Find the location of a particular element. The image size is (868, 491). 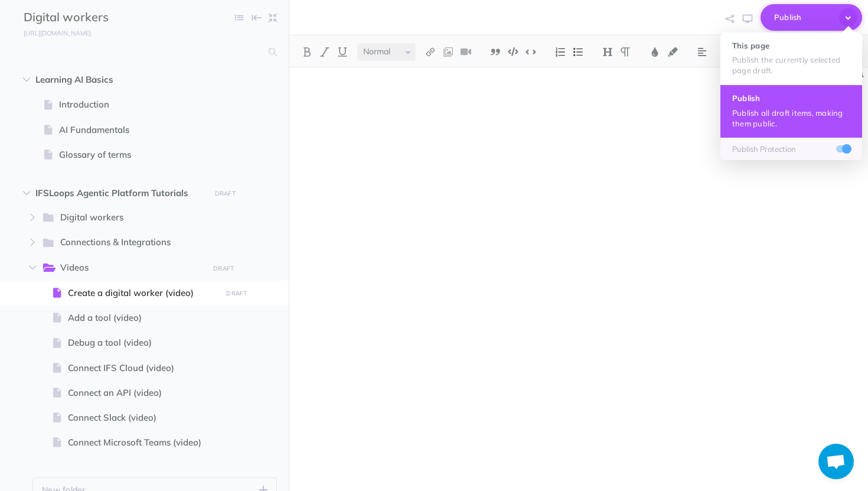

img: Italic button is located at coordinates (325, 52).